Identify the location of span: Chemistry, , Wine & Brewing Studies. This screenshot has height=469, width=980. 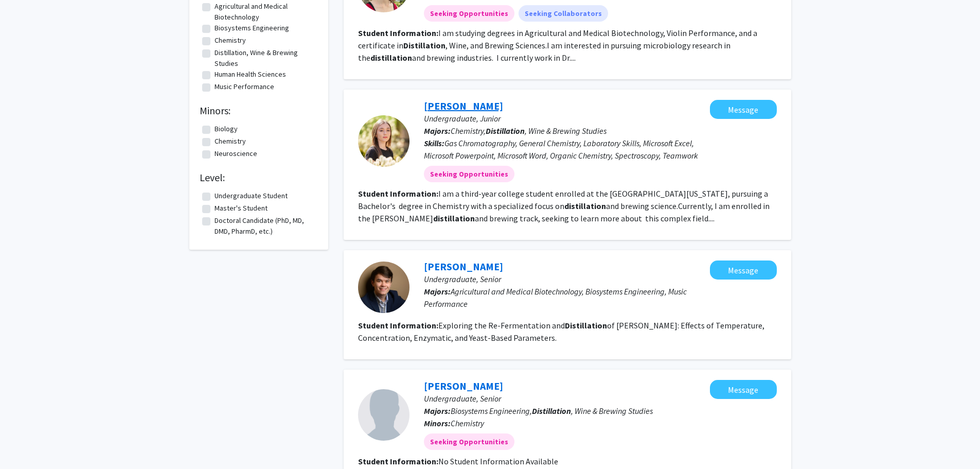
(528, 130).